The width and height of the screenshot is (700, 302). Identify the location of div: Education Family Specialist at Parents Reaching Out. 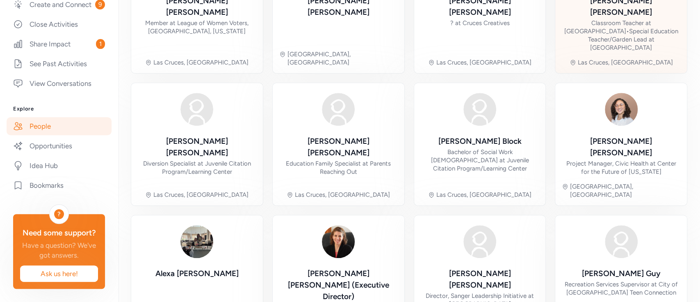
(338, 167).